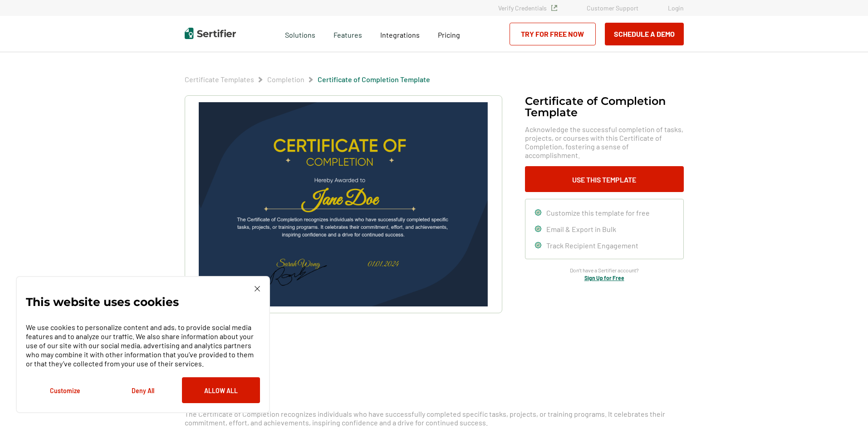 This screenshot has height=429, width=868. What do you see at coordinates (211, 33) in the screenshot?
I see `img: Sertifier | Digital Credentialing Platform` at bounding box center [211, 33].